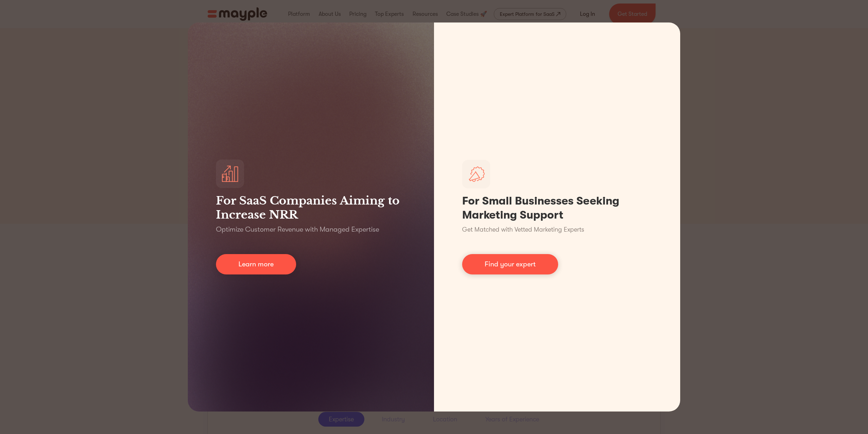 The height and width of the screenshot is (434, 868). What do you see at coordinates (256, 264) in the screenshot?
I see `a: Learn more` at bounding box center [256, 264].